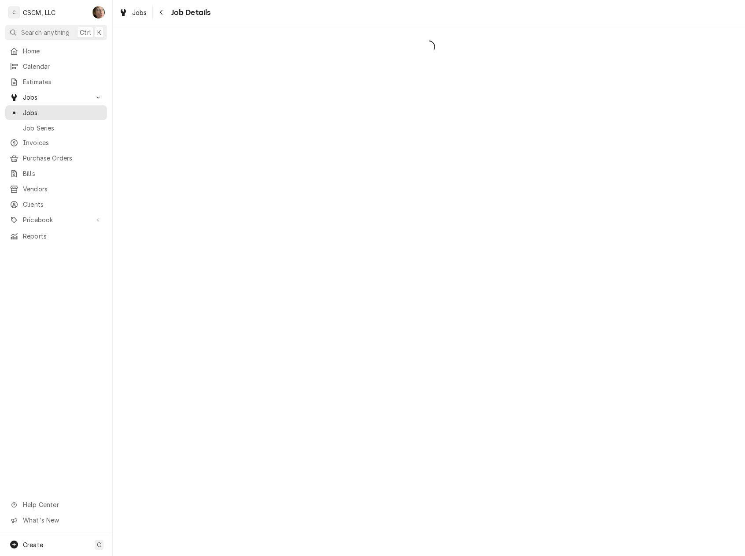 The width and height of the screenshot is (745, 556). I want to click on a: Clients, so click(56, 204).